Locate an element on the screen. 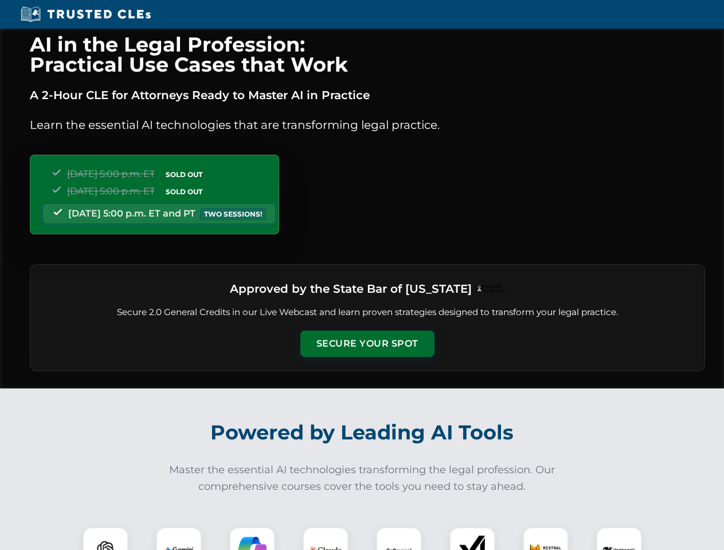 The height and width of the screenshot is (550, 724). p: Learn the essential AI technologies that are transforming legal practice. is located at coordinates (368, 125).